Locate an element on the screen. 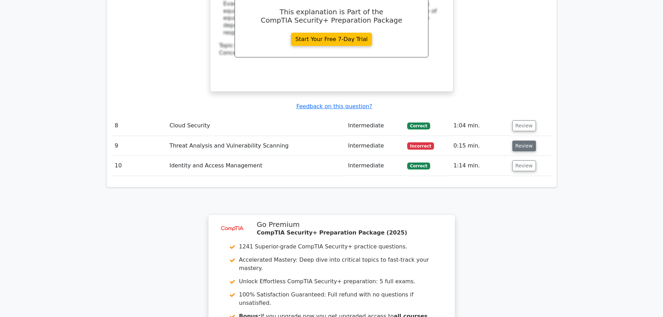  a: Feedback on this question? is located at coordinates (334, 106).